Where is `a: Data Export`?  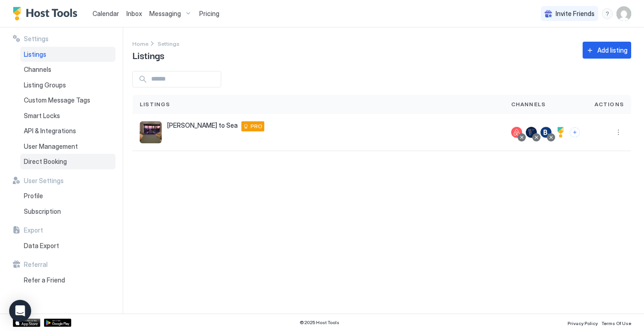 a: Data Export is located at coordinates (68, 246).